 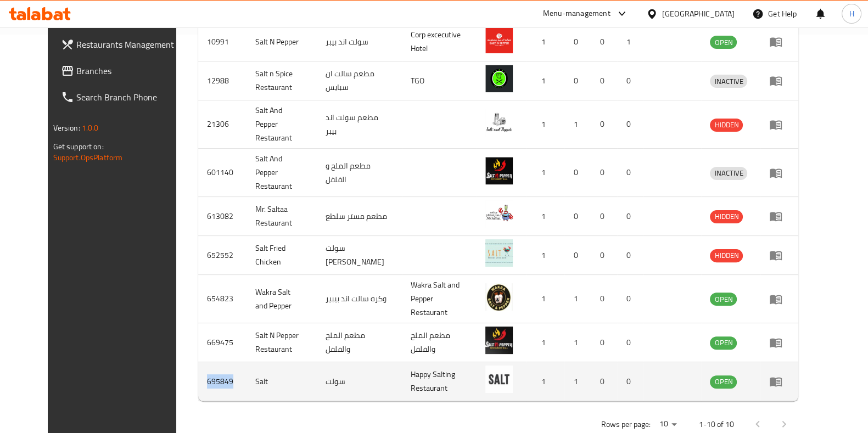 What do you see at coordinates (130, 71) in the screenshot?
I see `span: Branches` at bounding box center [130, 71].